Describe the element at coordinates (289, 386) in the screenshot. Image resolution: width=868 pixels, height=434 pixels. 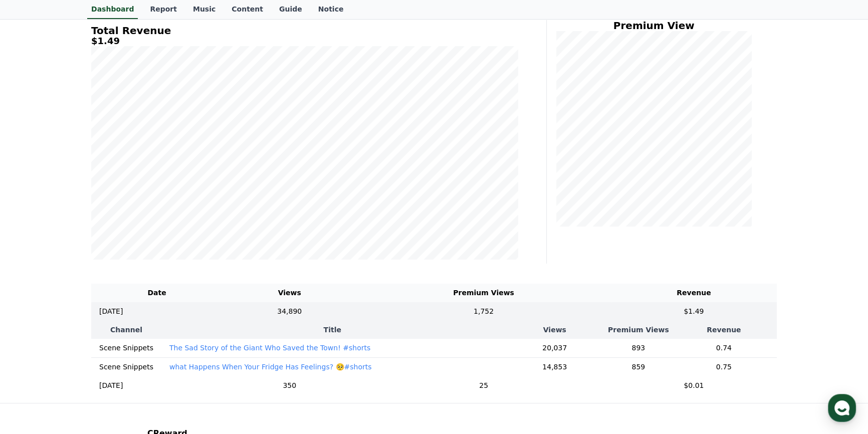
I see `td: 350` at that location.